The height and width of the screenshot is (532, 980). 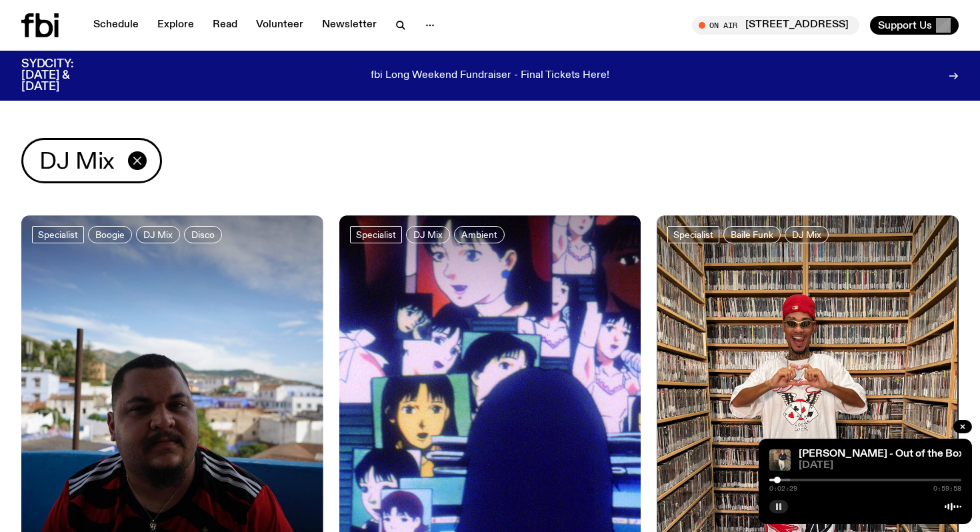 What do you see at coordinates (225, 25) in the screenshot?
I see `a: Read` at bounding box center [225, 25].